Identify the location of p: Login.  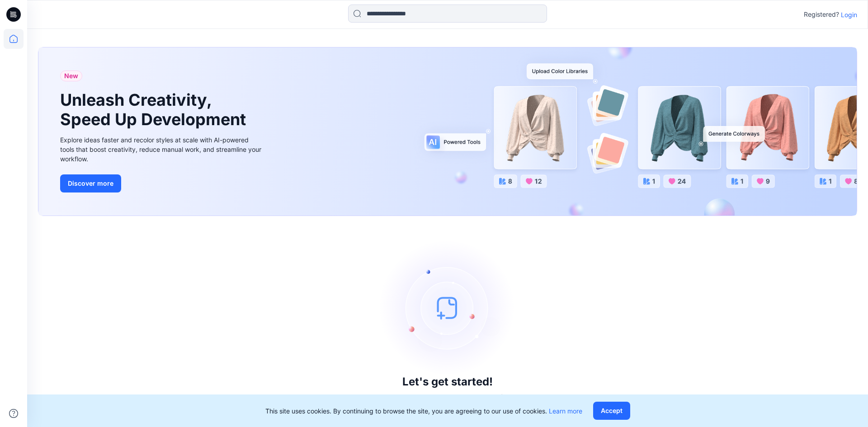
(849, 15).